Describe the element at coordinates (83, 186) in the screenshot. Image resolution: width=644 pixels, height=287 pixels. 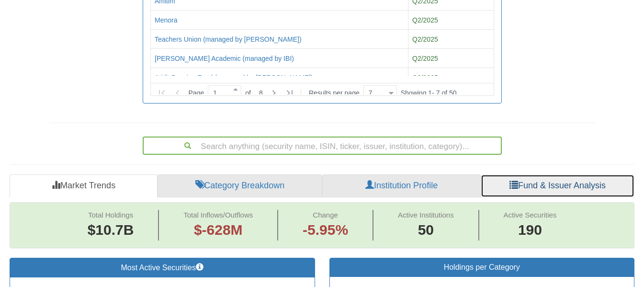
I see `a: Market Trends` at that location.